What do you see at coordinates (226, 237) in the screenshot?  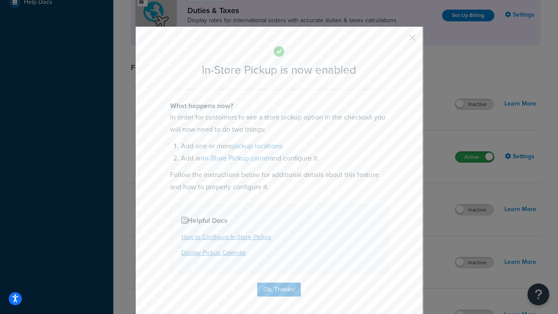 I see `a: How to Configure In-Store Pickup` at bounding box center [226, 237].